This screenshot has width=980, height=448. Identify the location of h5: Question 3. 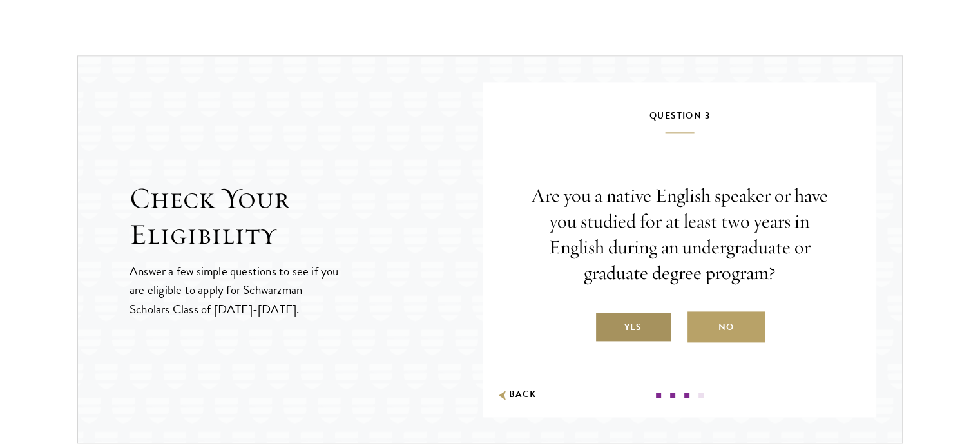
(680, 121).